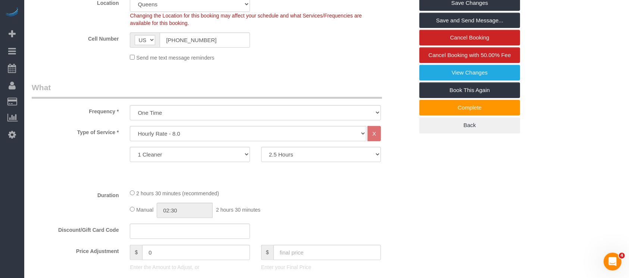  I want to click on label: Cell Number, so click(75, 37).